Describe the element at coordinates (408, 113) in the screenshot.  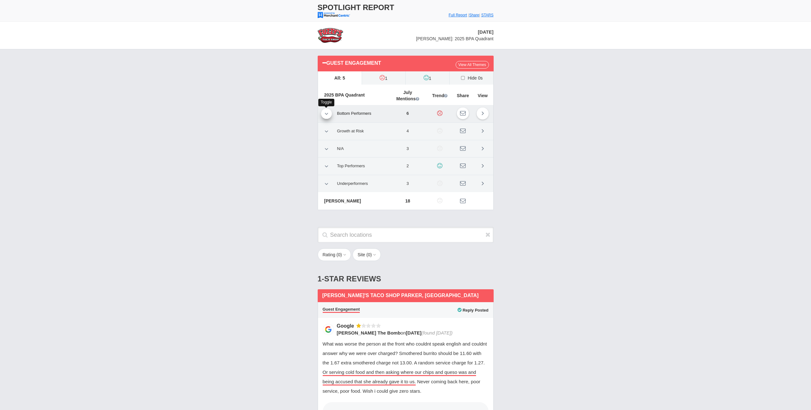
I see `td: 6` at that location.